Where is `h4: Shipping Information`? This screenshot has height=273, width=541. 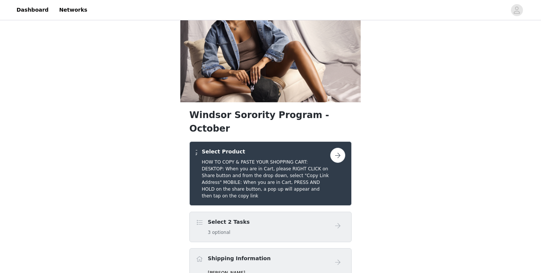
h4: Shipping Information is located at coordinates (239, 258).